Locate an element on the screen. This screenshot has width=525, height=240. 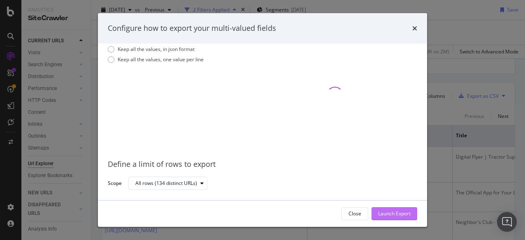
div: times is located at coordinates (415, 28).